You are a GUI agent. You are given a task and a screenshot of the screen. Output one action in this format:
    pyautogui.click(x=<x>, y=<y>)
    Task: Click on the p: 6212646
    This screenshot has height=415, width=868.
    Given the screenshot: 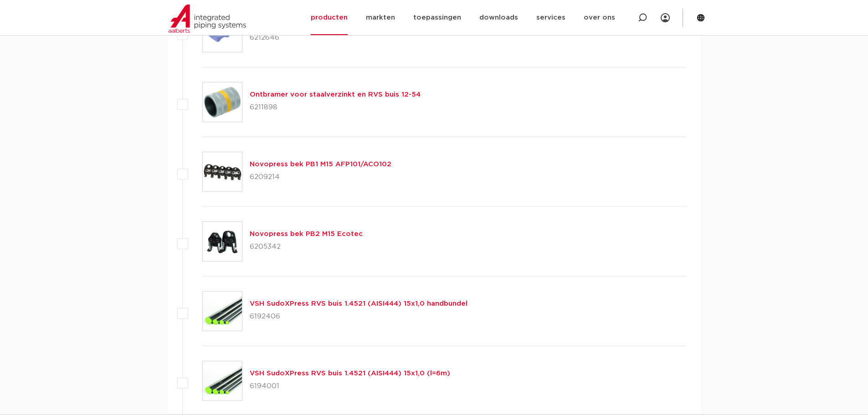 What is the action you would take?
    pyautogui.click(x=355, y=38)
    